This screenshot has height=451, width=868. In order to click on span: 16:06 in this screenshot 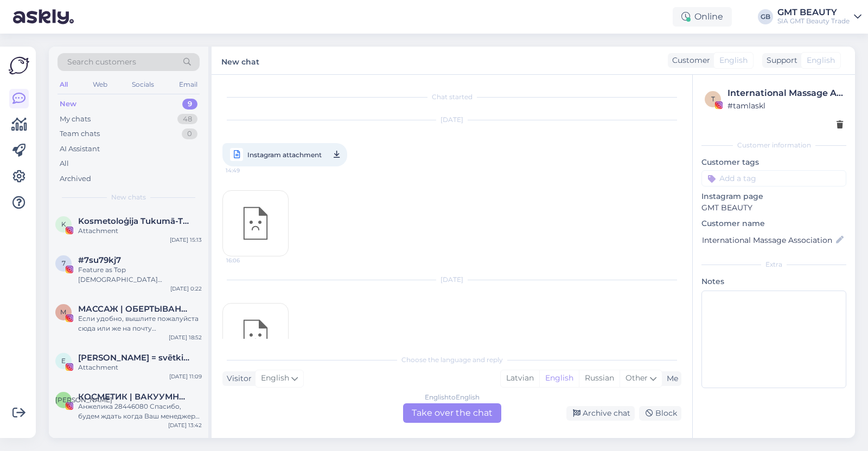, I will do `click(246, 260)`.